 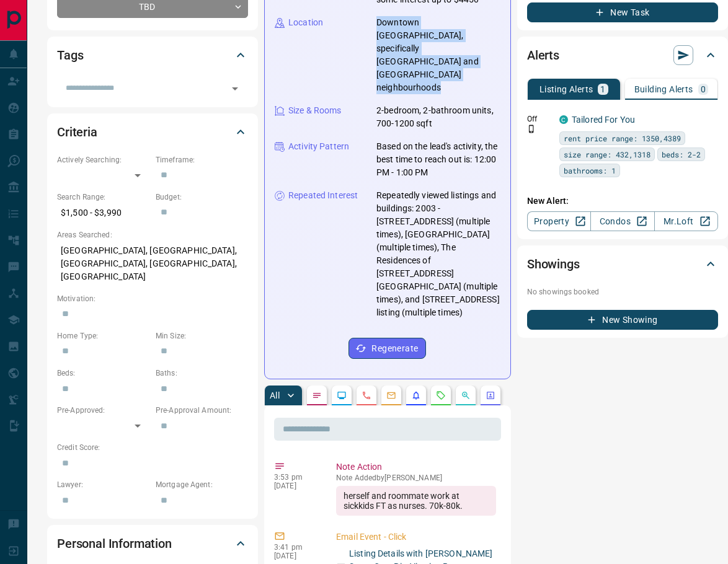 I want to click on a: Condos, so click(x=622, y=221).